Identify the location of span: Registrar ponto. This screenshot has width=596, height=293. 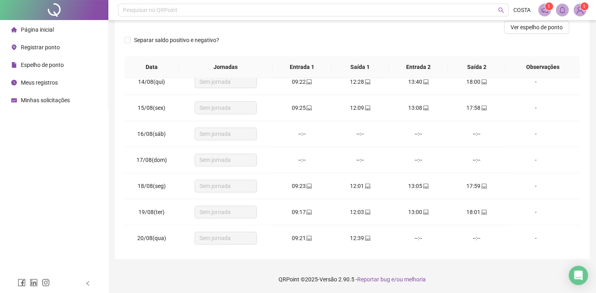
(40, 47).